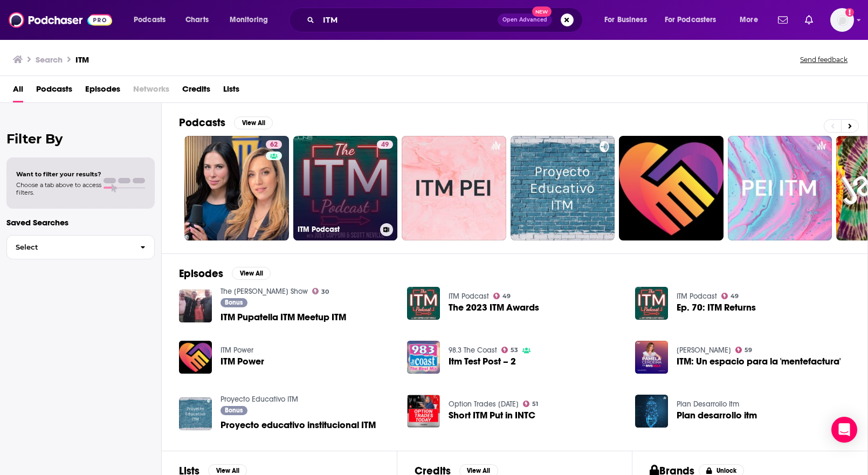 This screenshot has height=475, width=868. What do you see at coordinates (708, 404) in the screenshot?
I see `a: Plan Desarrollo Itm` at bounding box center [708, 404].